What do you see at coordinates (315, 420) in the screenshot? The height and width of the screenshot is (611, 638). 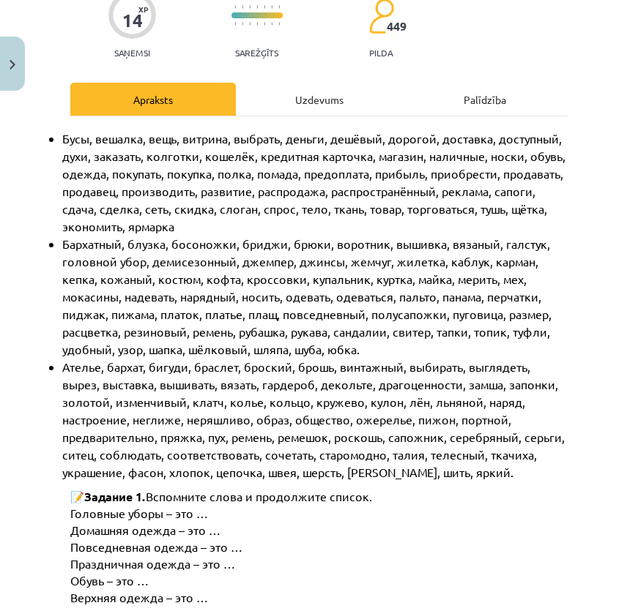 I see `span: Ателье, бархат, бигуди, браслет, броский, брошь, винтажный, выбирать, выглядеть, вырез, выставка,...` at bounding box center [315, 420].